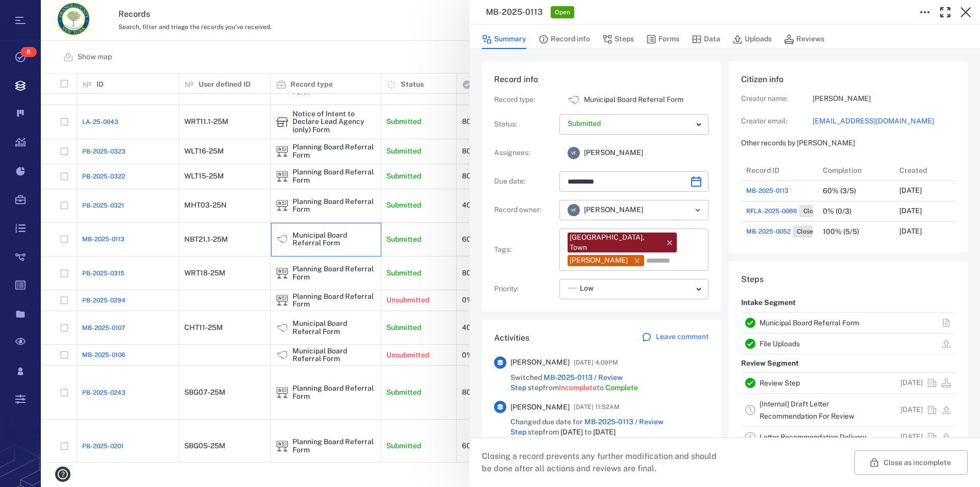 The height and width of the screenshot is (487, 980). What do you see at coordinates (779, 383) in the screenshot?
I see `a: Review Step` at bounding box center [779, 383].